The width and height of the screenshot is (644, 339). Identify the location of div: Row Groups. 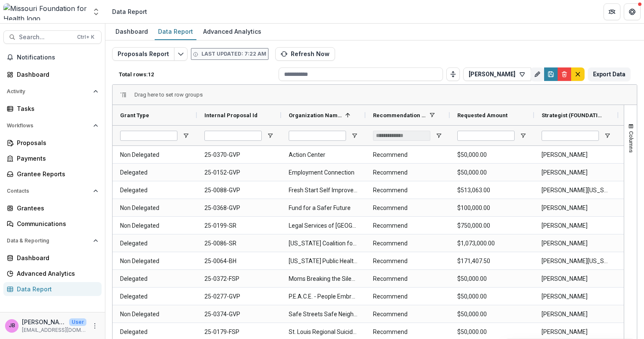
(169, 94).